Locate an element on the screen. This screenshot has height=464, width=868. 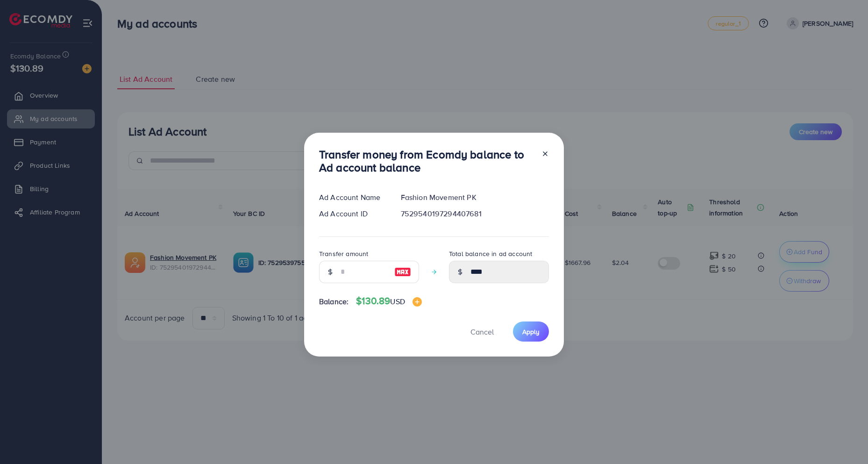
h3: Transfer money from Ecomdy balance to Ad account balance is located at coordinates (426, 161).